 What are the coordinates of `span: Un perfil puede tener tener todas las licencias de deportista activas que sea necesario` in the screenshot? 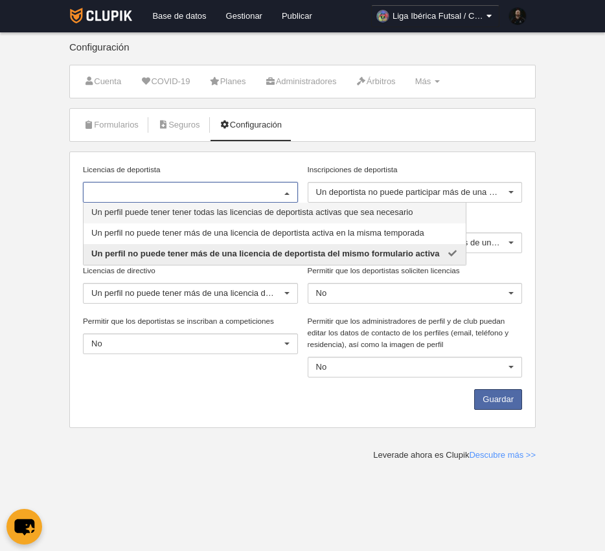 It's located at (252, 212).